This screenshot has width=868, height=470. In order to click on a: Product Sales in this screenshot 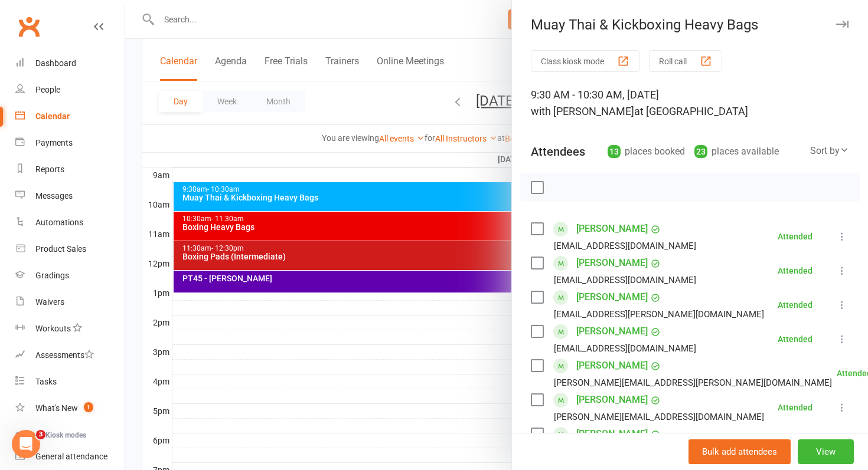, I will do `click(70, 249)`.